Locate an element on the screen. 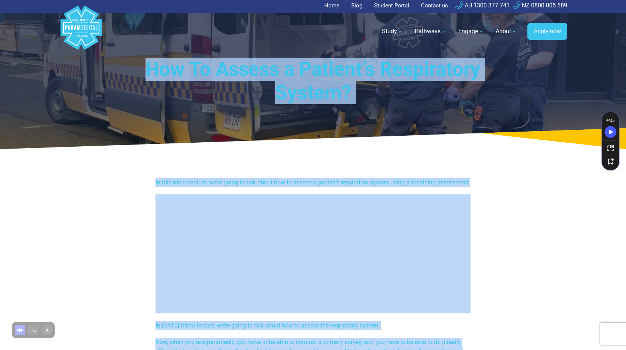 The height and width of the screenshot is (350, 626). h1: How To Assess a Patient’s Respiratory System? is located at coordinates (313, 81).